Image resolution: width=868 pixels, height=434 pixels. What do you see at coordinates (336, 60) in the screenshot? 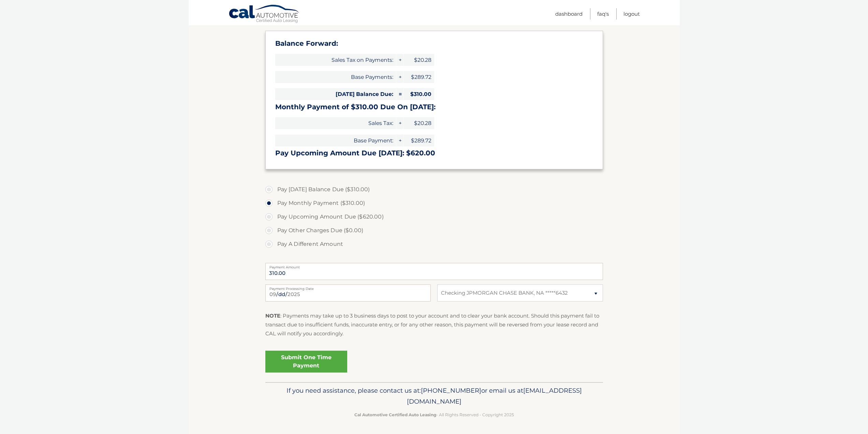
I see `span: Sales Tax on Payments:` at bounding box center [336, 60].